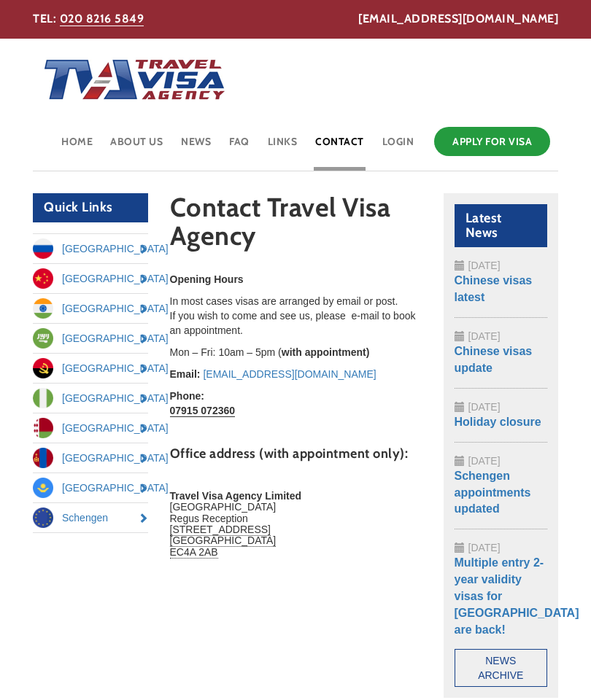  Describe the element at coordinates (493, 288) in the screenshot. I see `a: Chinese visas latest` at that location.